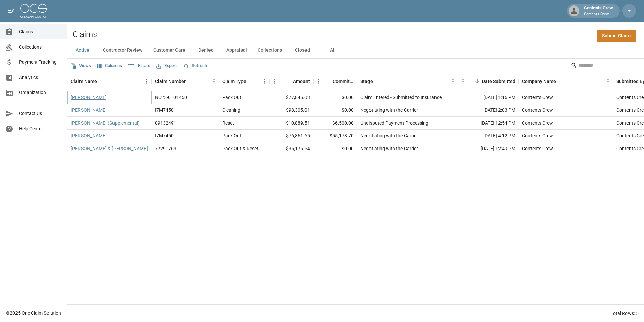  I want to click on span: Collections, so click(40, 47).